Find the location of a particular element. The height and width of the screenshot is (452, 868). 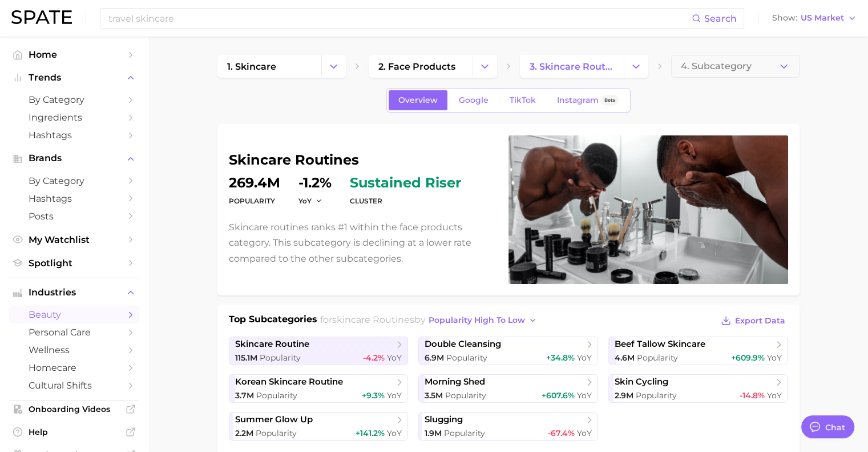

span: Ingredients is located at coordinates (74, 117).